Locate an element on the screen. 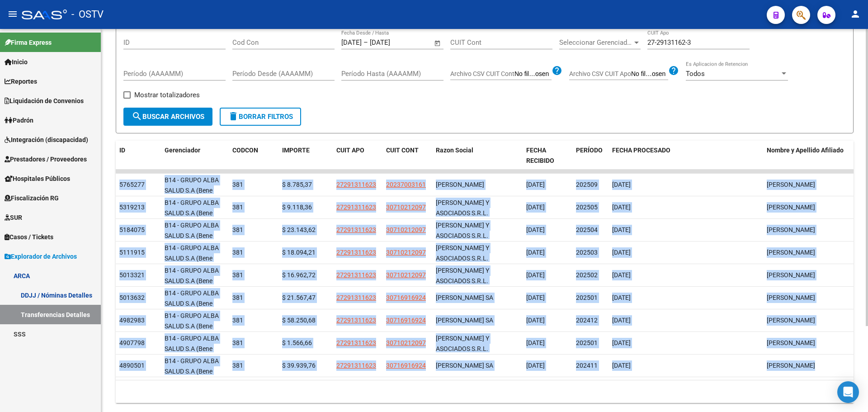  span: Archivo CSV CUIT Apo is located at coordinates (600, 74).